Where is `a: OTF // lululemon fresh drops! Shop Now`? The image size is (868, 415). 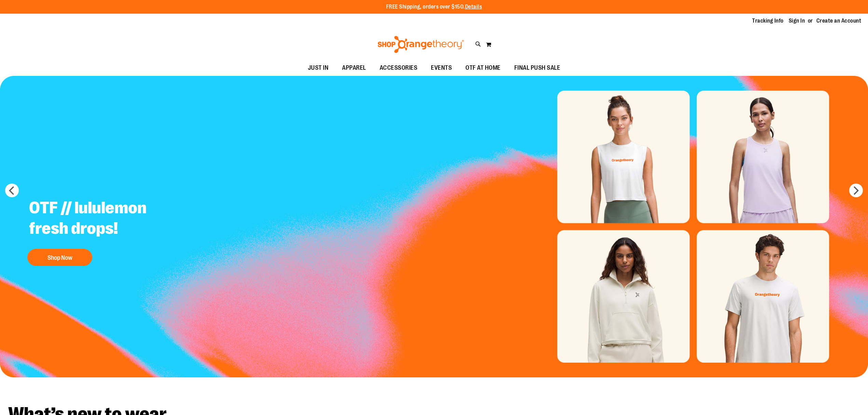
a: OTF // lululemon fresh drops! Shop Now is located at coordinates (109, 231).